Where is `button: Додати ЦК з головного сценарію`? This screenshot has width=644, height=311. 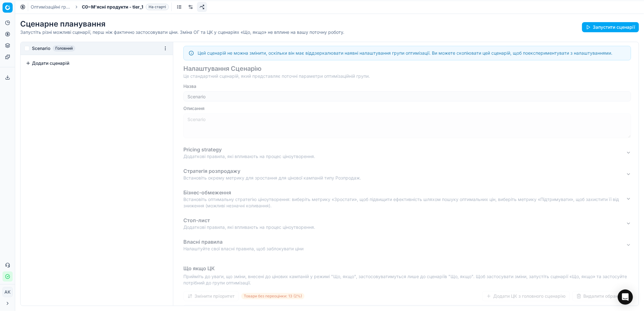 button: Додати ЦК з головного сценарію is located at coordinates (526, 296).